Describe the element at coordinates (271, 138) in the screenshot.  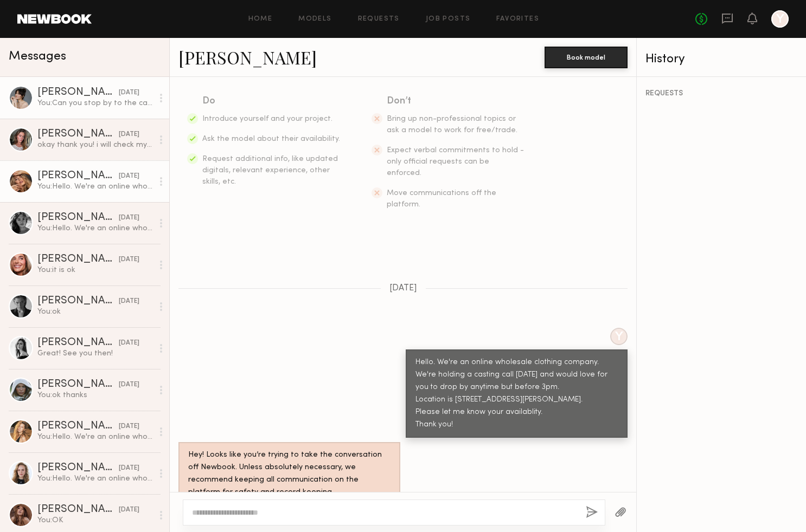
I see `span: Ask the model about their availability.` at that location.